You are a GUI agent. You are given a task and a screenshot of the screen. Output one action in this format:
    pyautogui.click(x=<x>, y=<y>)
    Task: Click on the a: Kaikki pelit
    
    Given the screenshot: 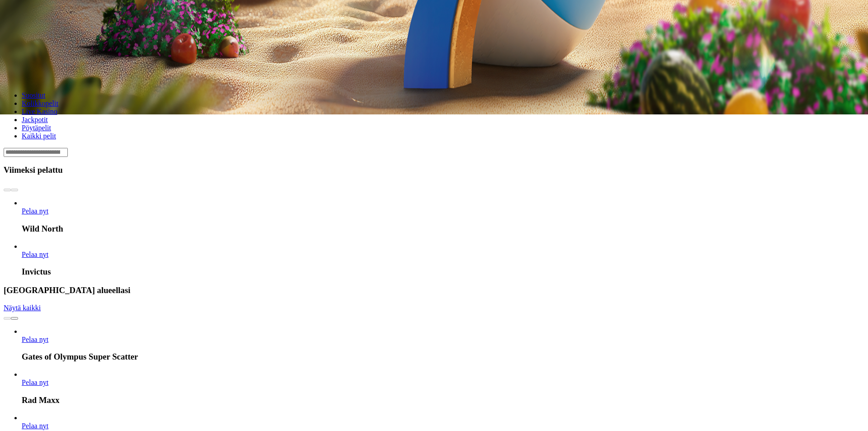 What is the action you would take?
    pyautogui.click(x=39, y=136)
    